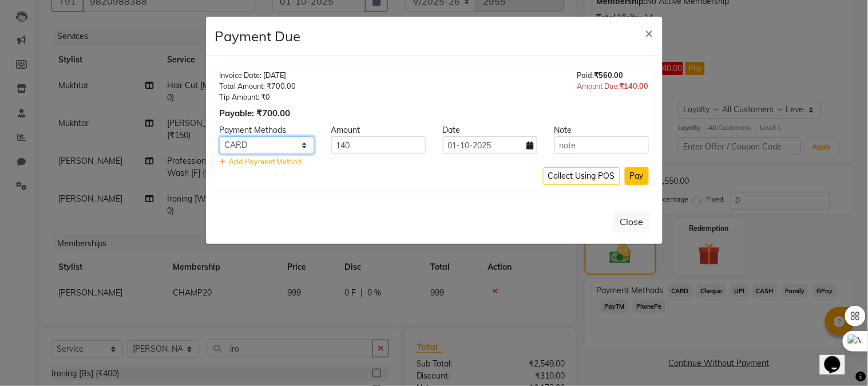  What do you see at coordinates (490, 130) in the screenshot?
I see `div: Date` at bounding box center [490, 130].